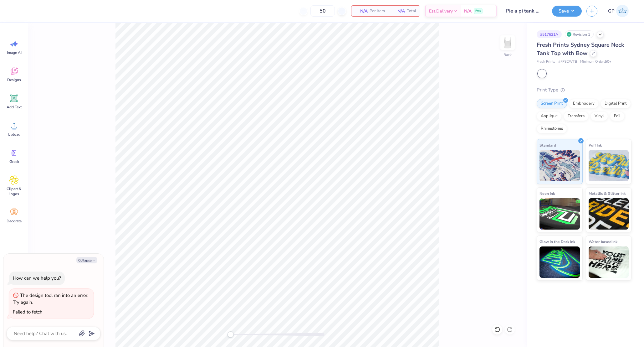 Image resolution: width=644 pixels, height=347 pixels. I want to click on span: # FP82WTB, so click(568, 62).